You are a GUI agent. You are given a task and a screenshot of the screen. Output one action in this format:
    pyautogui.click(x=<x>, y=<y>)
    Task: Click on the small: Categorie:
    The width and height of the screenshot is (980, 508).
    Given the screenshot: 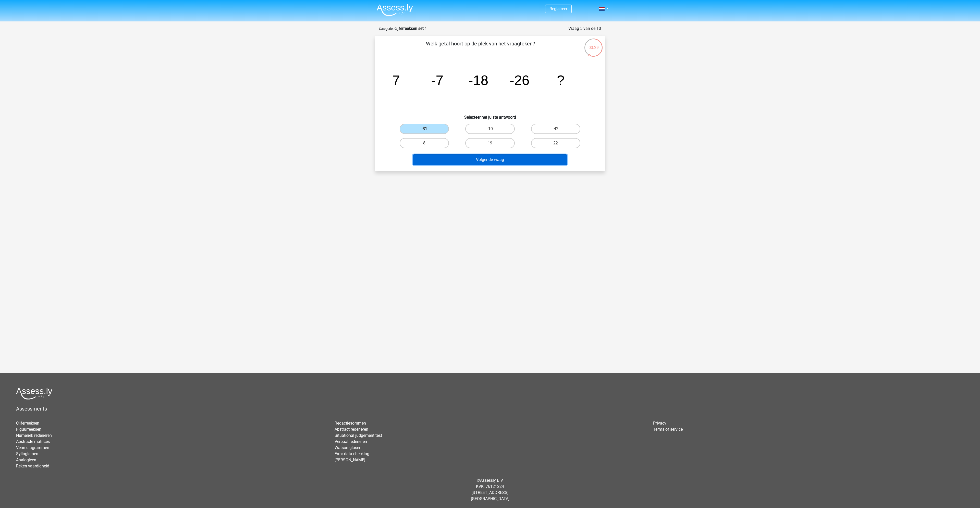 What is the action you would take?
    pyautogui.click(x=386, y=28)
    